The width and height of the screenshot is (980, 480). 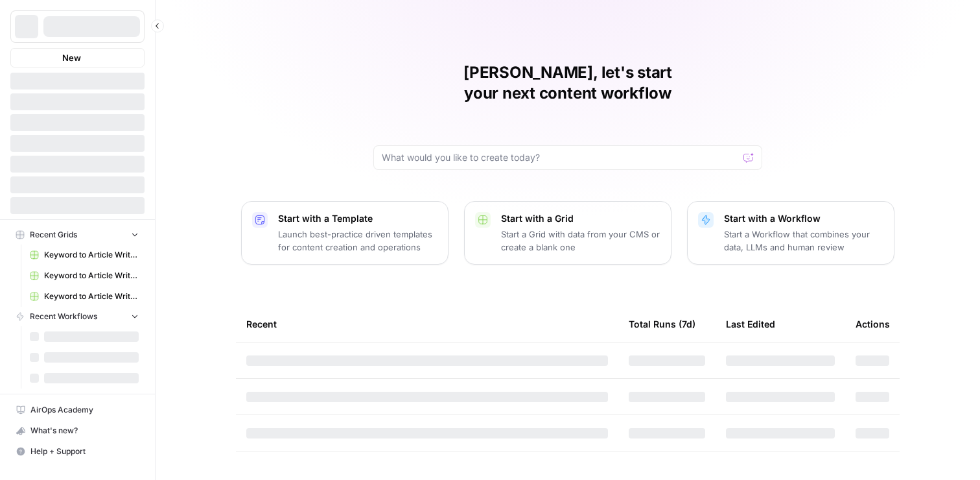 I want to click on span: Keyword to Article Writer (A-H), so click(x=91, y=275).